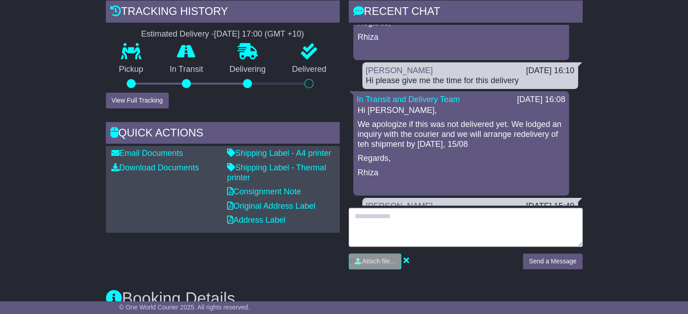 This screenshot has width=688, height=314. What do you see at coordinates (223, 13) in the screenshot?
I see `div: Tracking history` at bounding box center [223, 13].